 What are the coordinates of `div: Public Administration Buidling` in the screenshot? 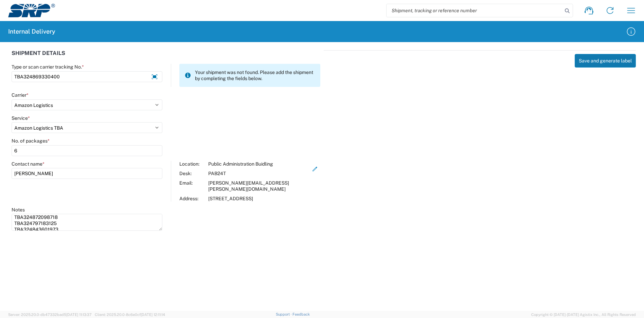 It's located at (259, 164).